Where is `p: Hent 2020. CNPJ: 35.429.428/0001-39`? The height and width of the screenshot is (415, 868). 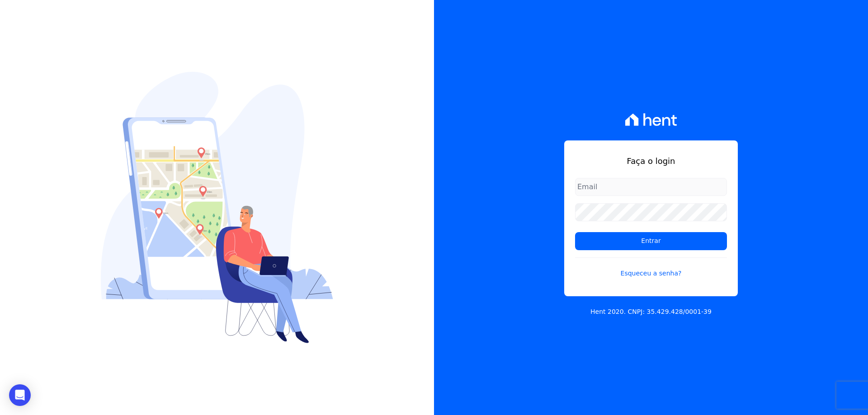
p: Hent 2020. CNPJ: 35.429.428/0001-39 is located at coordinates (651, 311).